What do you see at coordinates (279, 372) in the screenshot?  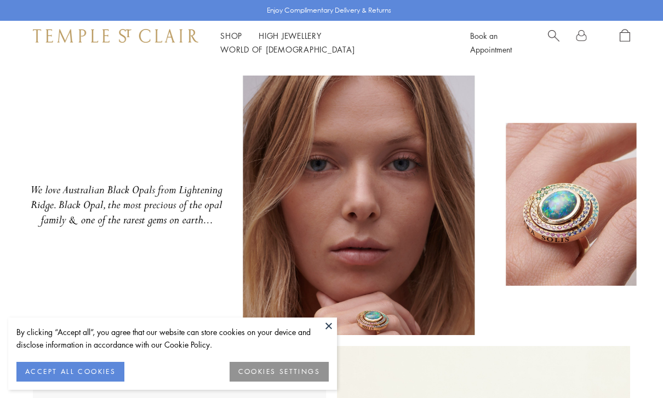 I see `button: COOKIES SETTINGS` at bounding box center [279, 372].